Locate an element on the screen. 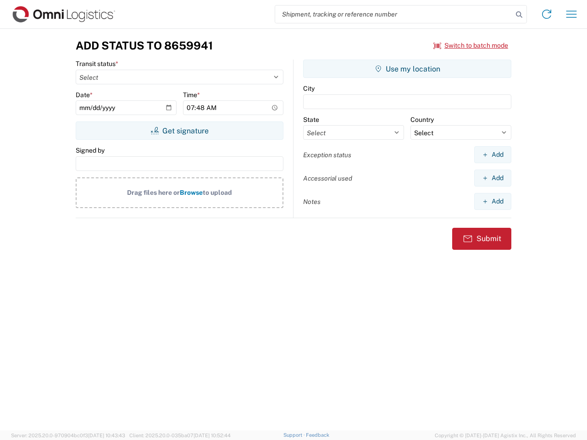 Image resolution: width=587 pixels, height=440 pixels. span: to upload is located at coordinates (217, 193).